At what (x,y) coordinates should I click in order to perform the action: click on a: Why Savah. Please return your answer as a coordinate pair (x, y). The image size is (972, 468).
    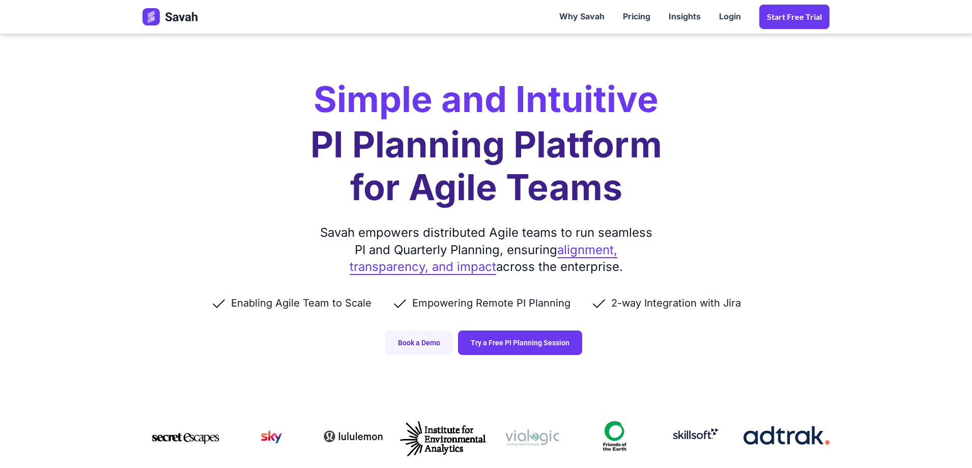
    Looking at the image, I should click on (582, 17).